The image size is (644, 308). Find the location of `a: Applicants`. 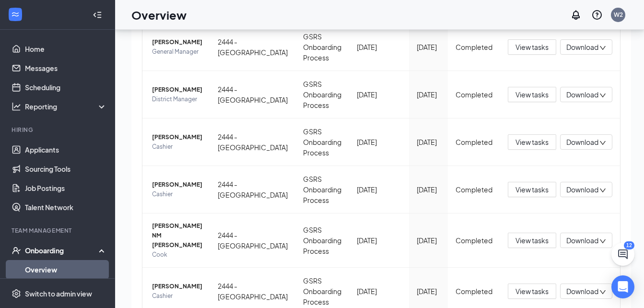

a: Applicants is located at coordinates (65, 150).